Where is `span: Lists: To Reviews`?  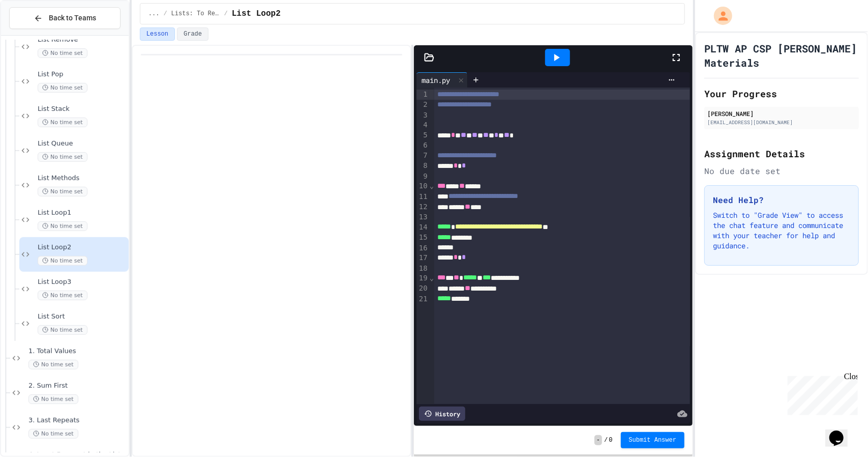
span: Lists: To Reviews is located at coordinates (195, 14).